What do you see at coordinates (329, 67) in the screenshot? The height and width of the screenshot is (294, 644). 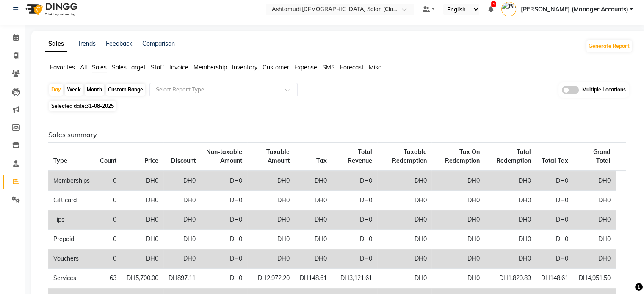 I see `span: SMS` at bounding box center [329, 67].